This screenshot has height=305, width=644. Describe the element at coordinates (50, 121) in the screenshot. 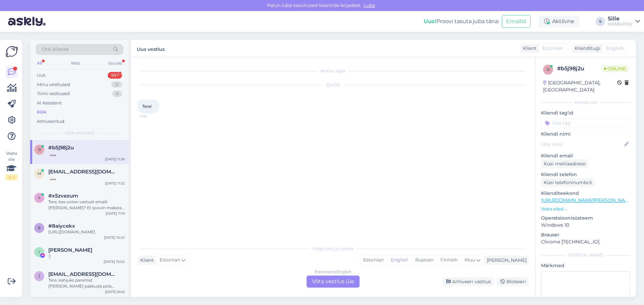

I see `div: Arhiveeritud` at that location.